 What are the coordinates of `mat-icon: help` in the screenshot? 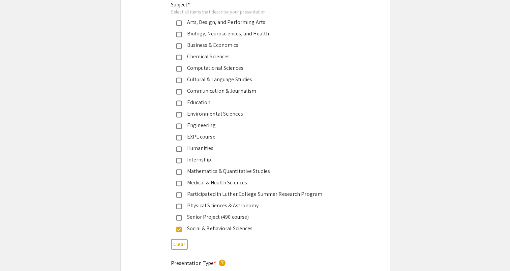 It's located at (222, 263).